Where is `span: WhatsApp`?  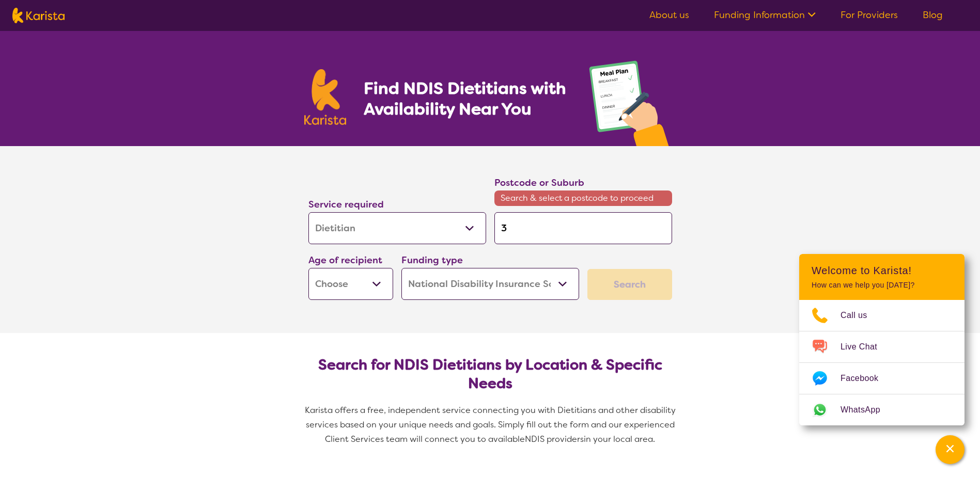 span: WhatsApp is located at coordinates (867, 410).